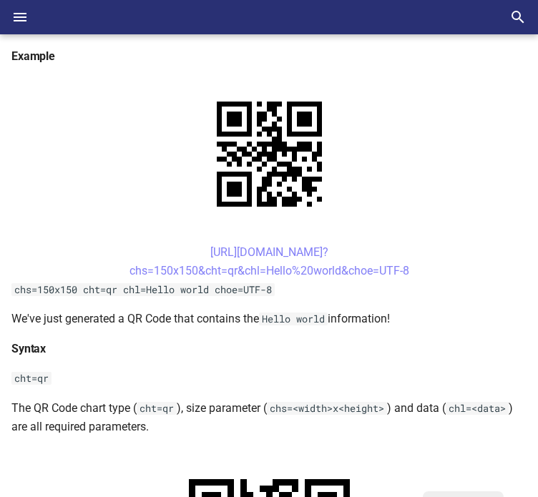 Image resolution: width=538 pixels, height=497 pixels. I want to click on code: chs=150x150 cht=qr chl=Hello world choe=UTF-8, so click(143, 290).